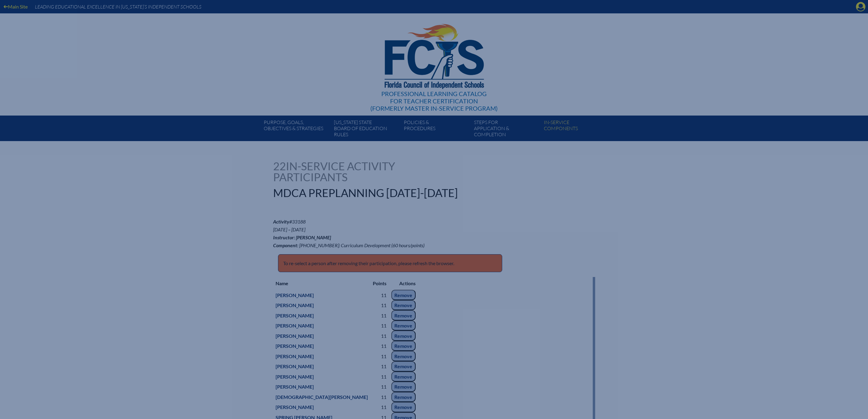  What do you see at coordinates (390, 263) in the screenshot?
I see `p: To re-select a person after removing their participation, please refresh the browser.` at bounding box center [390, 263].